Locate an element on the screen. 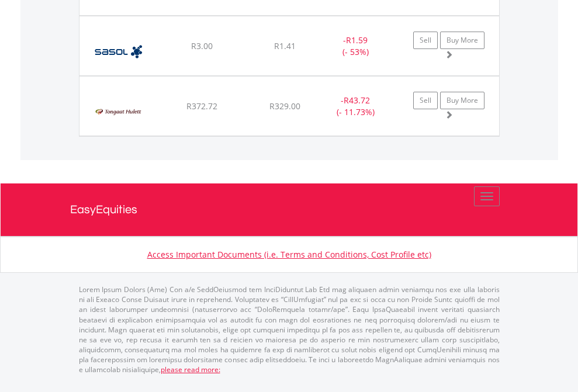 This screenshot has height=392, width=578. span: R1.41 is located at coordinates (284, 46).